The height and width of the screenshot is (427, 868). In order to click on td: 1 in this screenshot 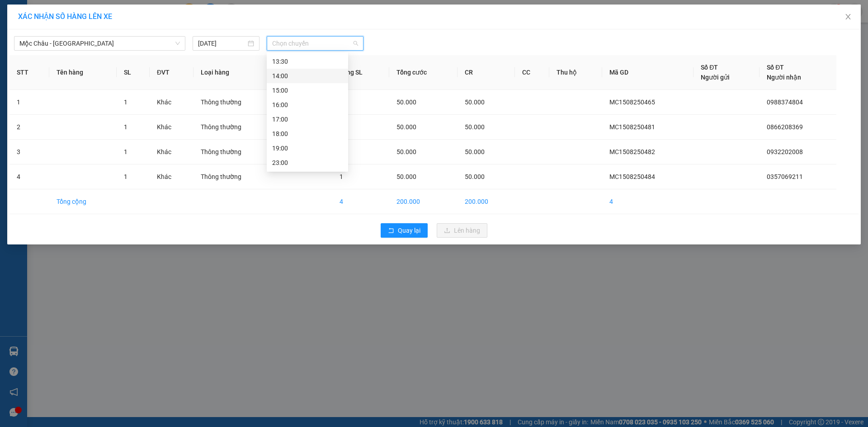, I will do `click(29, 102)`.